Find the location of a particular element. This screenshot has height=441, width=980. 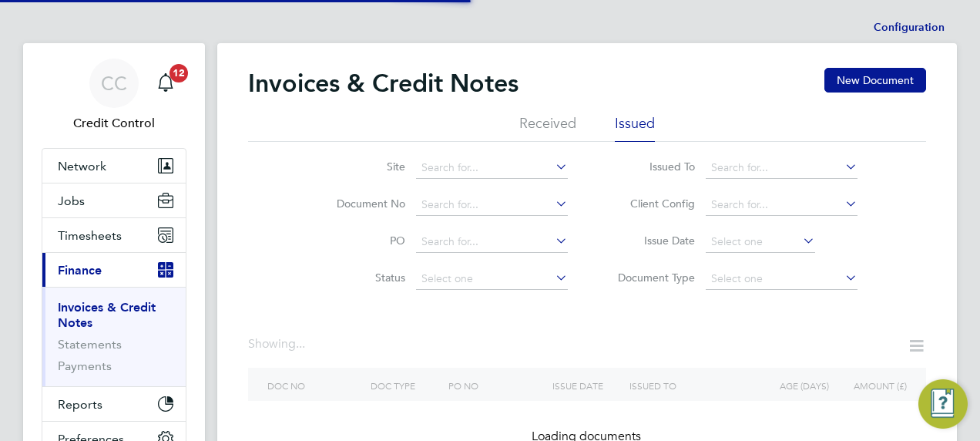

li: Received is located at coordinates (548, 128).